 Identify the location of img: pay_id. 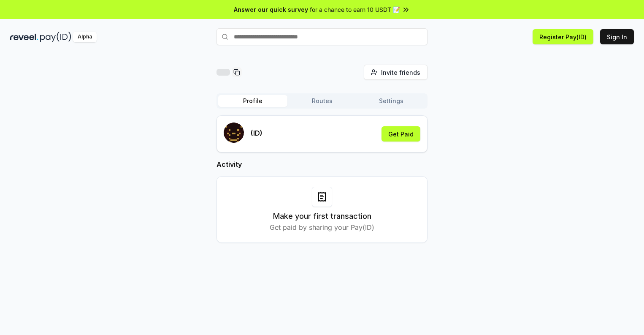
(56, 37).